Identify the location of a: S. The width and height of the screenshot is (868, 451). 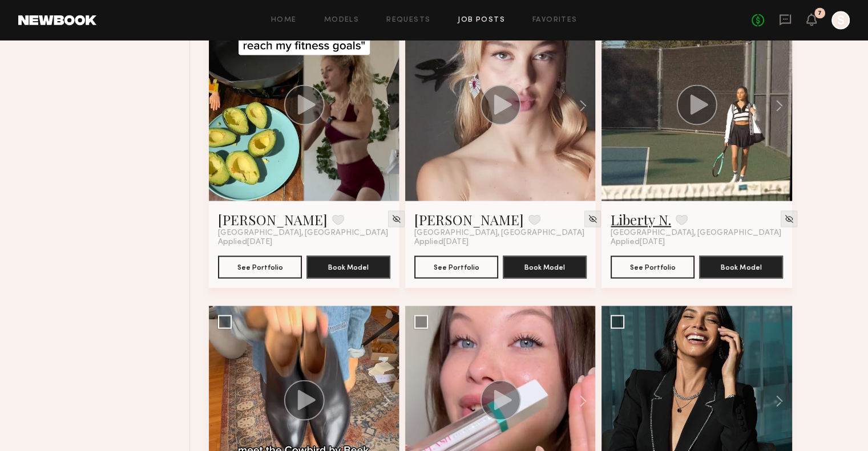
(841, 20).